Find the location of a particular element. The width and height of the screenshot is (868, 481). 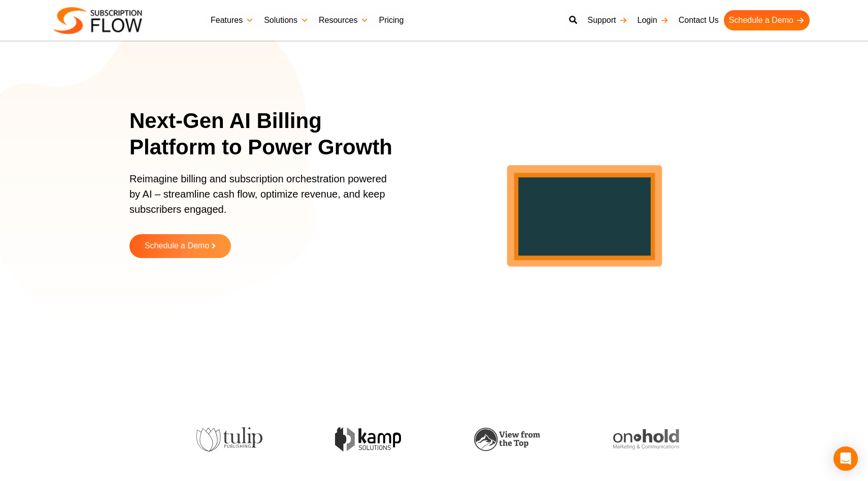

span: Schedule a Demo is located at coordinates (177, 246).